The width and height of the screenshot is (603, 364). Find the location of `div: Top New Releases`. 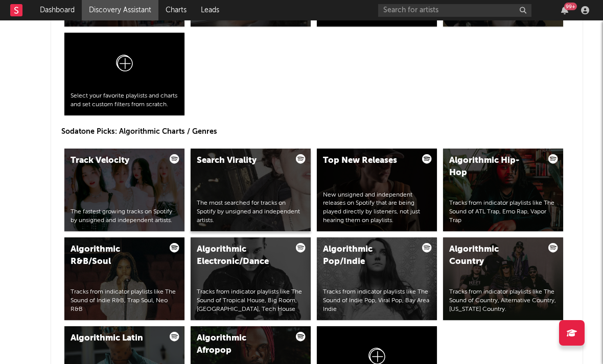

div: Top New Releases is located at coordinates (366, 161).